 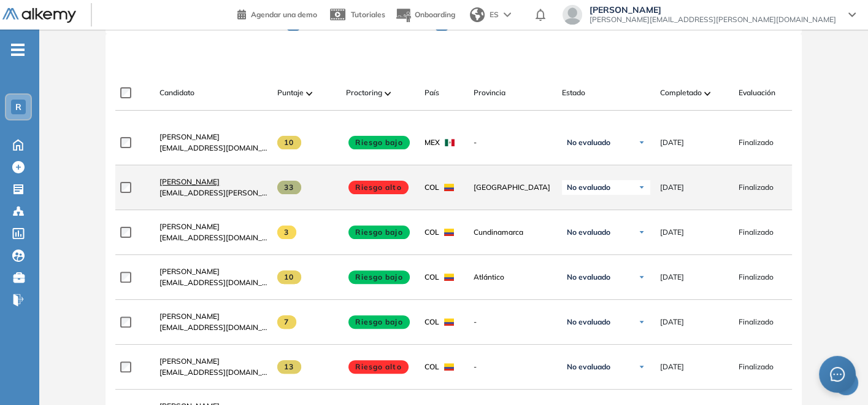 What do you see at coordinates (364, 93) in the screenshot?
I see `span: Proctoring` at bounding box center [364, 93].